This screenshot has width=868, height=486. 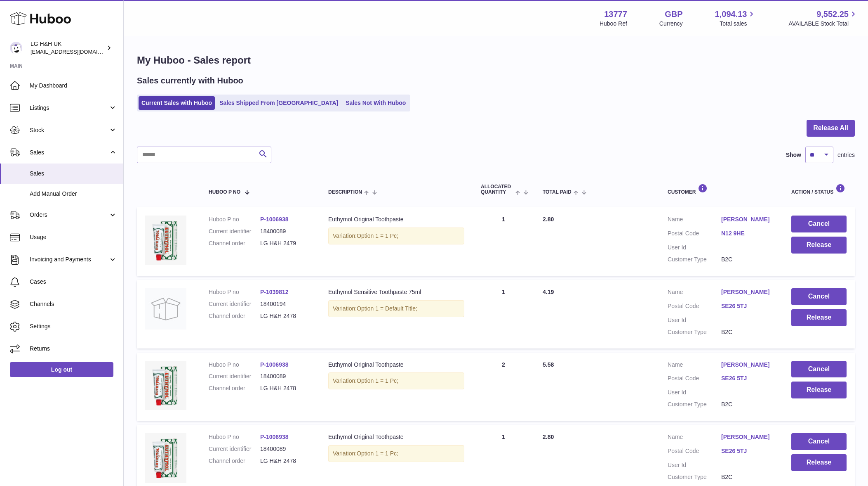 I want to click on dd: LG H&H 2479, so click(x=286, y=243).